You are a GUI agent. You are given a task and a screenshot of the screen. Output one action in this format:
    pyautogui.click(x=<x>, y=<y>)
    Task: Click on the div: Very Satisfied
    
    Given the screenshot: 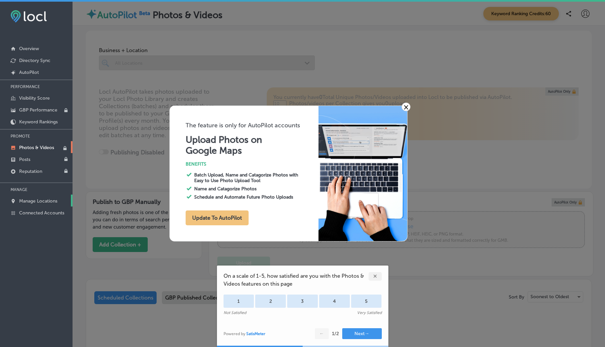 What is the action you would take?
    pyautogui.click(x=369, y=312)
    